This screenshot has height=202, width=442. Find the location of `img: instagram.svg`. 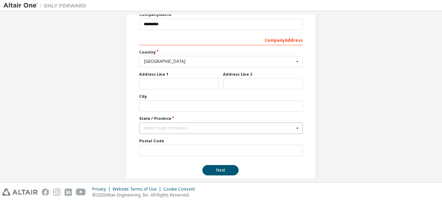

img: instagram.svg is located at coordinates (57, 192).